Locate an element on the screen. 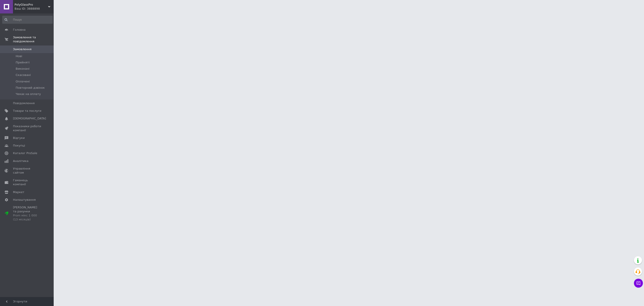  span: Аналітика is located at coordinates (20, 161).